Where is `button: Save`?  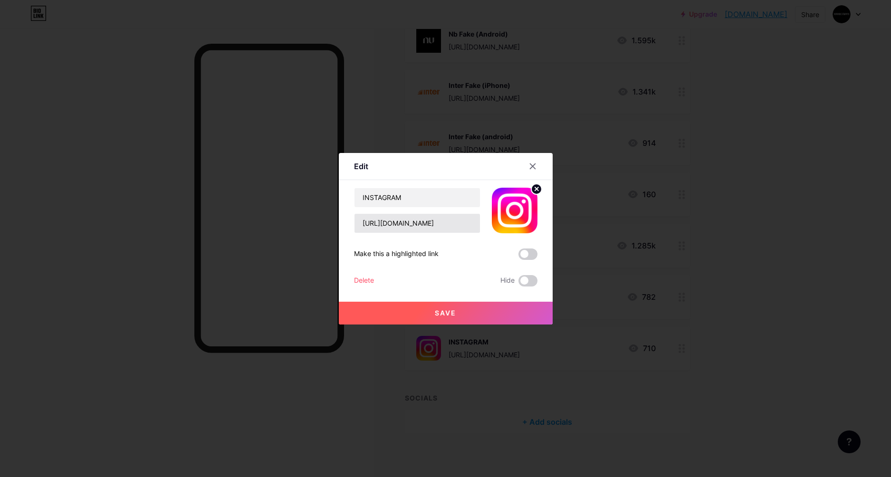 button: Save is located at coordinates (446, 313).